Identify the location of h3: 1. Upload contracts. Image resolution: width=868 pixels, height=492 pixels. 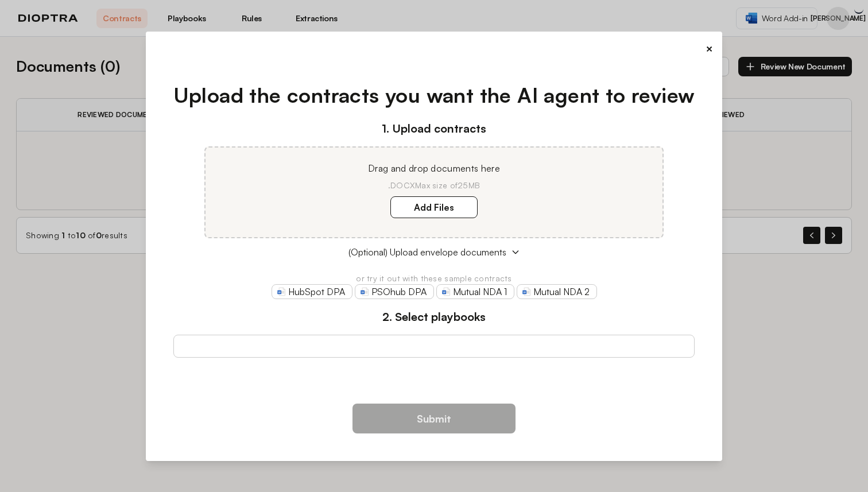
(434, 129).